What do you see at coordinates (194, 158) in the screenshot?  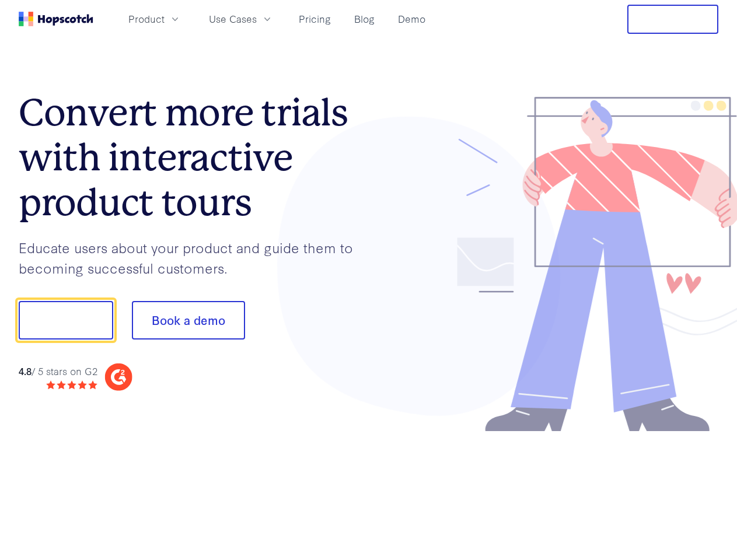 I see `h1: Convert more trials with interactive product tours` at bounding box center [194, 158].